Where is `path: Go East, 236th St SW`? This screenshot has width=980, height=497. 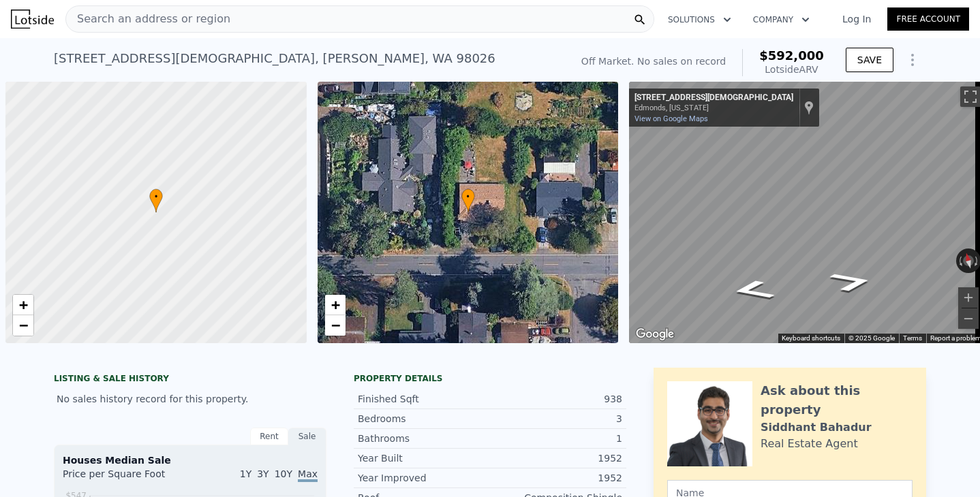 path: Go East, 236th St SW is located at coordinates (852, 282).